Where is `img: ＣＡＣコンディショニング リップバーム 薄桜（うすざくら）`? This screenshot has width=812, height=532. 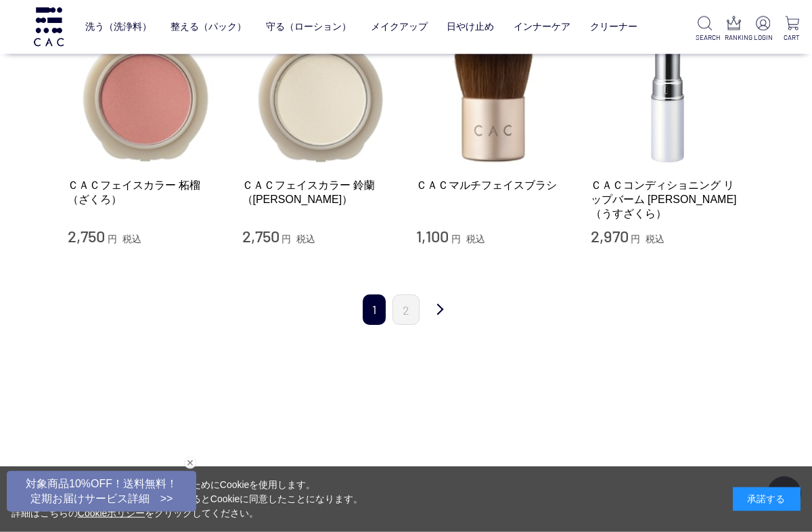
img: ＣＡＣコンディショニング リップバーム 薄桜（うすざくら） is located at coordinates (668, 90).